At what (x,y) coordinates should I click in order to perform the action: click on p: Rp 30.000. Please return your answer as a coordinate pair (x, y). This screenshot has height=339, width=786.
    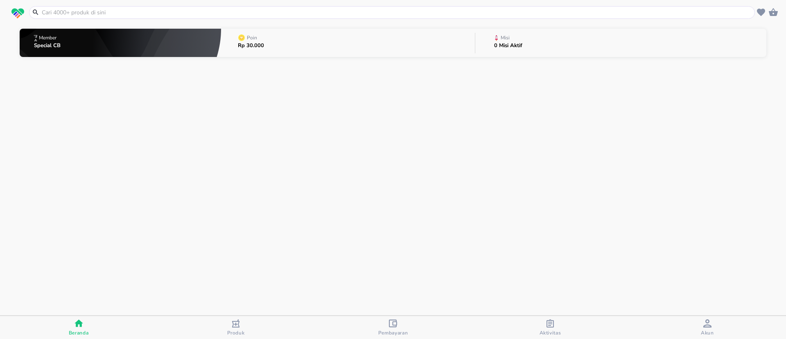
    Looking at the image, I should click on (251, 45).